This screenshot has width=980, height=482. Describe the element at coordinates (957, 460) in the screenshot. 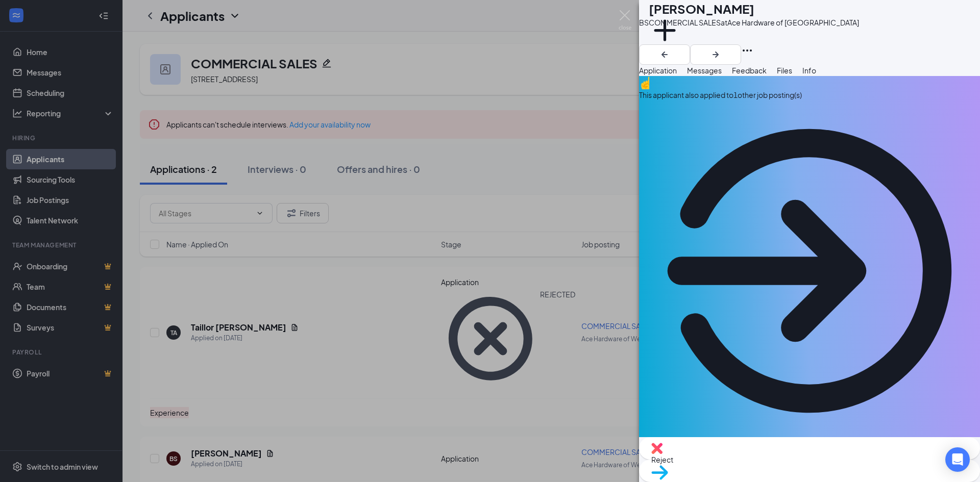

I see `div: Open Intercom Messenger` at that location.